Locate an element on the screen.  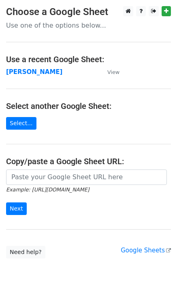
a: Google Sheets is located at coordinates (146, 250).